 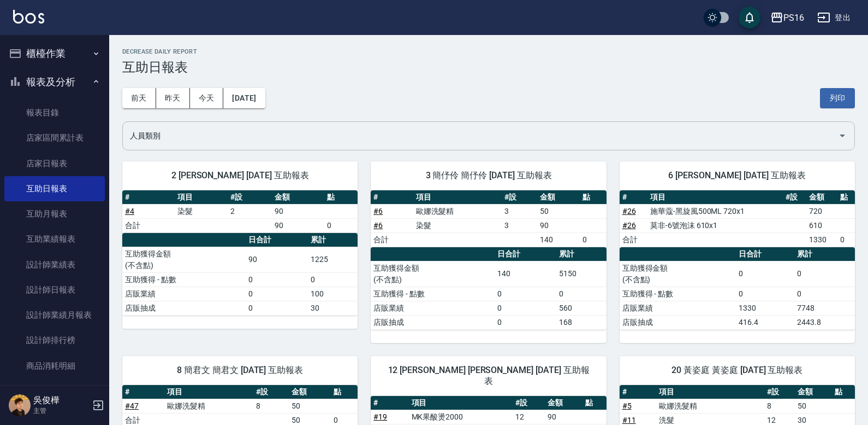 I want to click on td: 1330, so click(x=765, y=308).